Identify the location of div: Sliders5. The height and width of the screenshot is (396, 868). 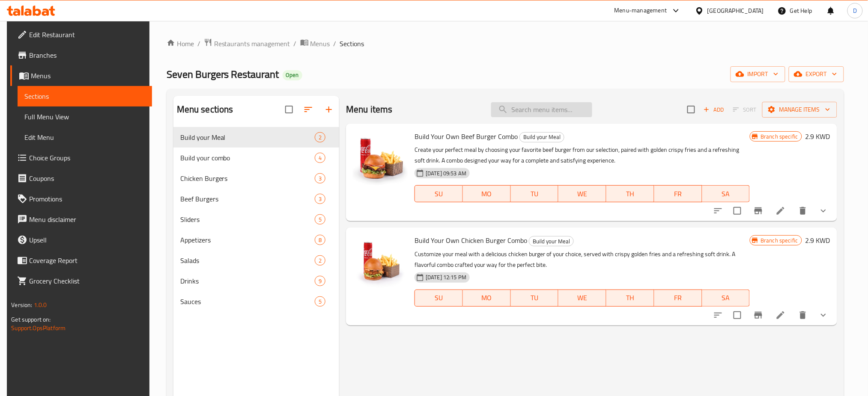
(256, 219).